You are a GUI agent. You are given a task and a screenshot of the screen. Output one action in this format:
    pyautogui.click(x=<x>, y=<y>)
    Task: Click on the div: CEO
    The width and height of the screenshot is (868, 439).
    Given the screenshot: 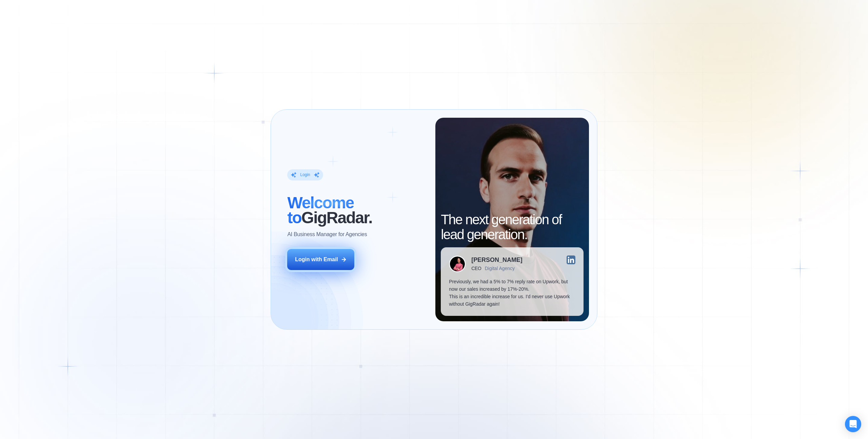 What is the action you would take?
    pyautogui.click(x=476, y=268)
    